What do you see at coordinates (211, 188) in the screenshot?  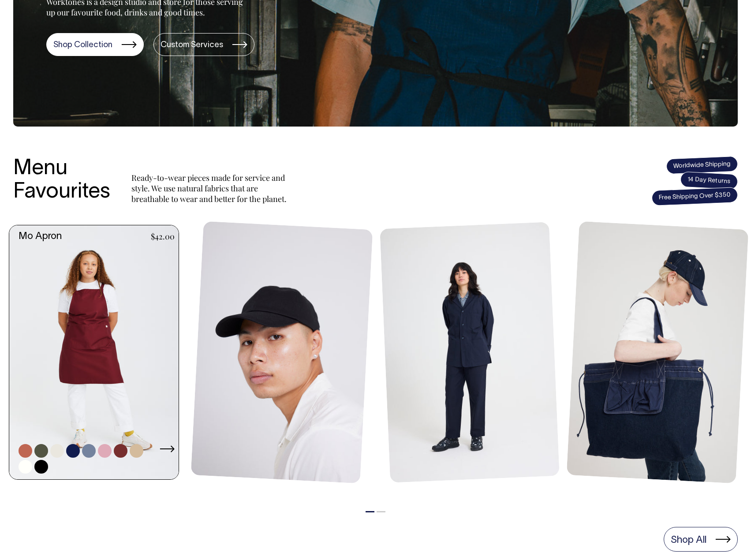 I see `p: Ready-to-wear pieces made for service and style. We use natural fabrics that are breathable to we...` at bounding box center [211, 188].